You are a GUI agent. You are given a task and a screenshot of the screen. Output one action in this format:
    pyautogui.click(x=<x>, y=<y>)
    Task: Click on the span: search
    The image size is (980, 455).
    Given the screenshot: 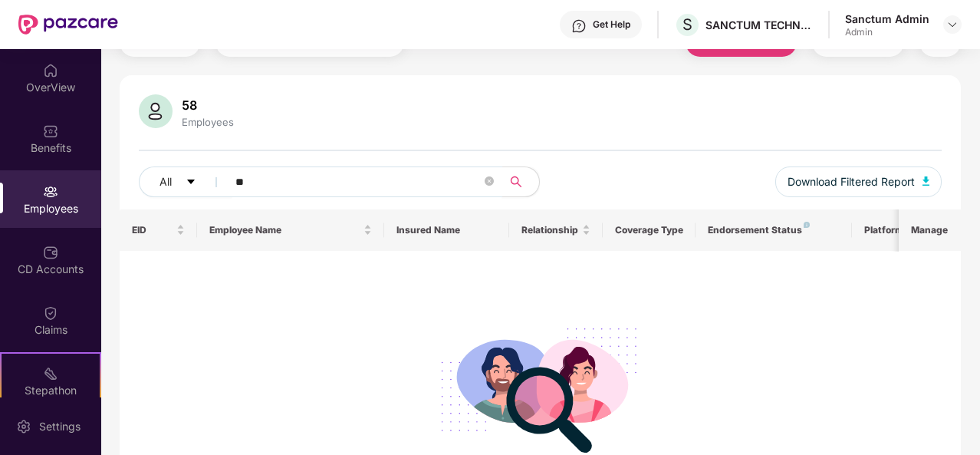 What is the action you would take?
    pyautogui.click(x=516, y=182)
    